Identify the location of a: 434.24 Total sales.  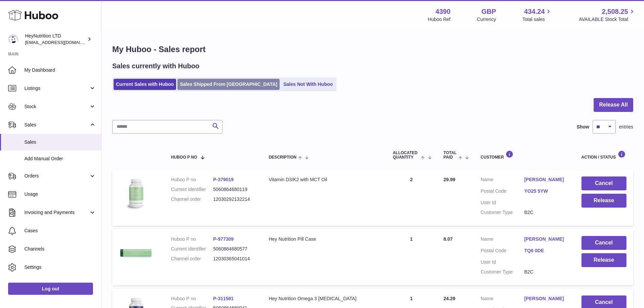
(537, 15).